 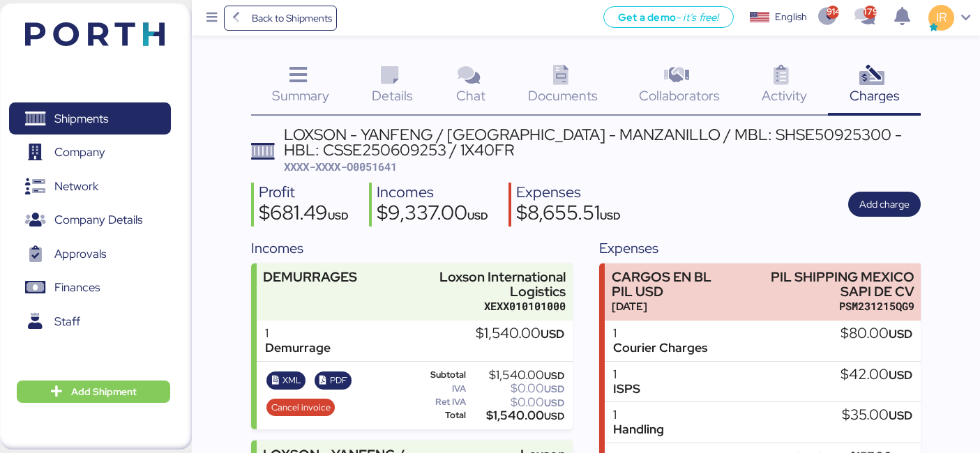 What do you see at coordinates (392, 96) in the screenshot?
I see `span: Details` at bounding box center [392, 96].